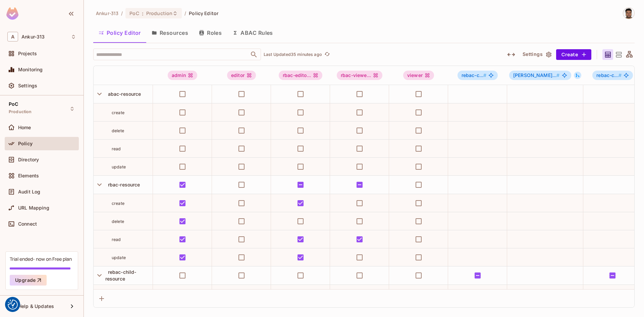 This screenshot has width=644, height=317. Describe the element at coordinates (28, 176) in the screenshot. I see `span: Elements` at that location.